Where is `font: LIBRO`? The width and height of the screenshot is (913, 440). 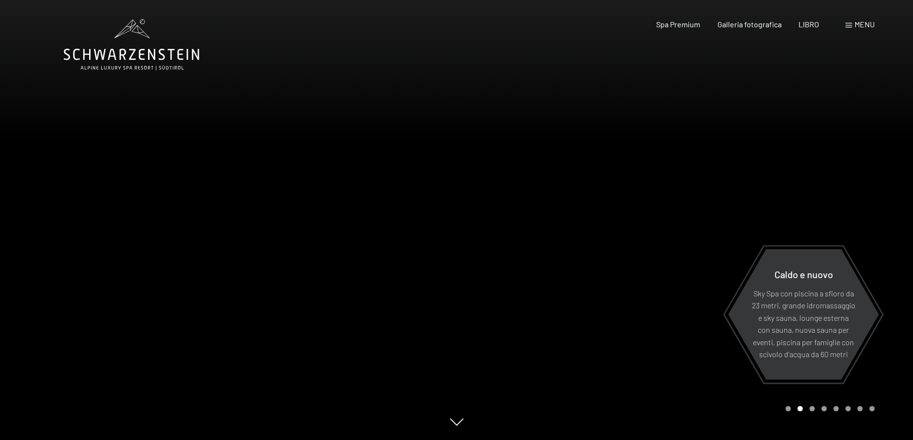
font: LIBRO is located at coordinates (808, 24).